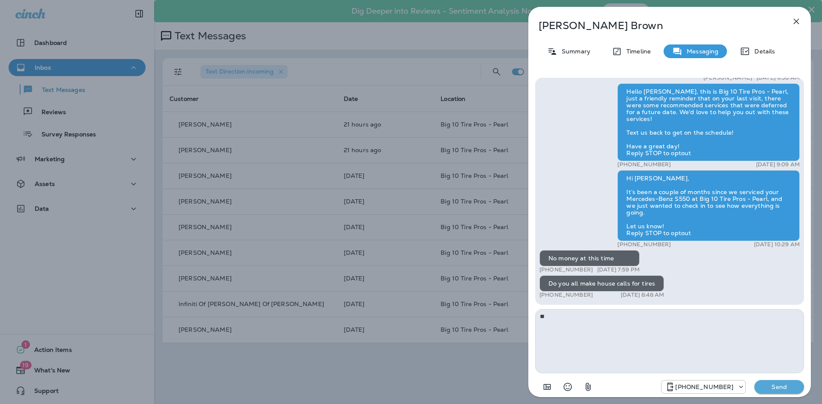 This screenshot has width=822, height=404. Describe the element at coordinates (779, 387) in the screenshot. I see `p: Send` at that location.